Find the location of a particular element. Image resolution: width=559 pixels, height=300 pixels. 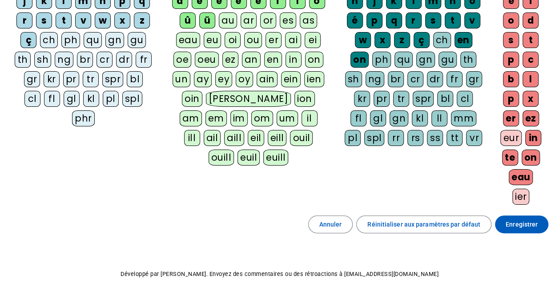

div: te is located at coordinates (510, 157).